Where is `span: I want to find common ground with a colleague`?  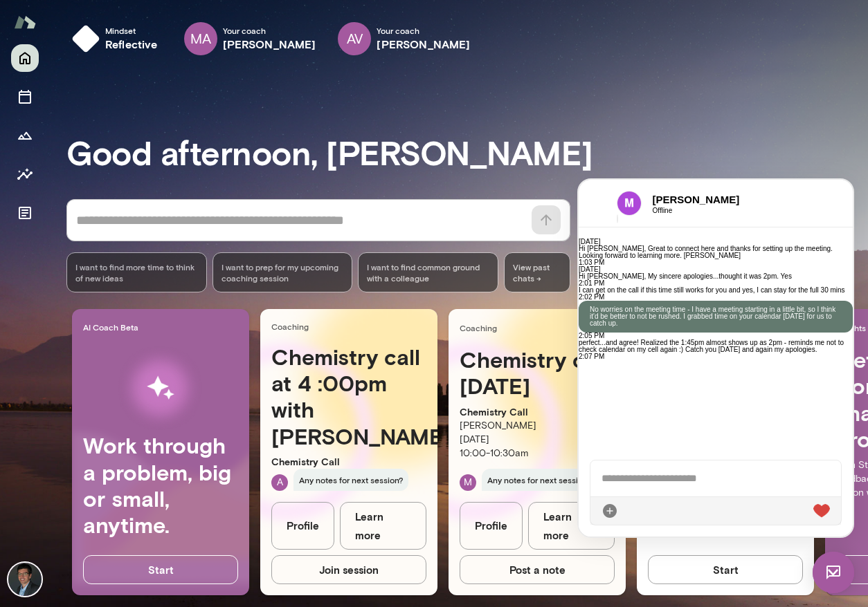 span: I want to find common ground with a colleague is located at coordinates (428, 272).